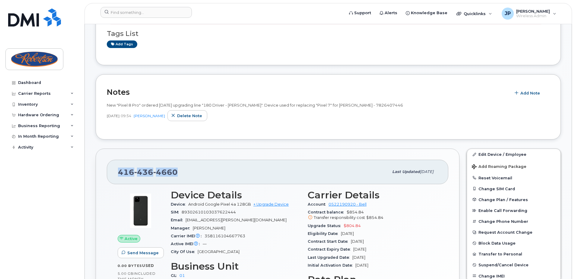  Describe the element at coordinates (187, 116) in the screenshot. I see `button: Delete note` at that location.